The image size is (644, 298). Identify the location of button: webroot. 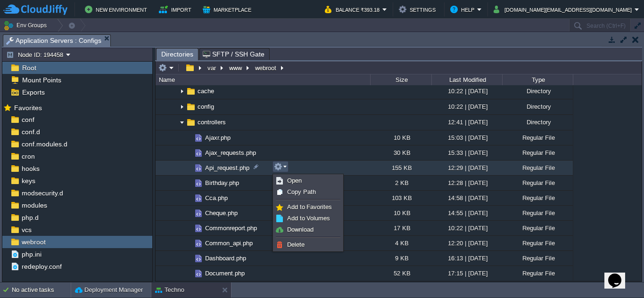
(265, 68).